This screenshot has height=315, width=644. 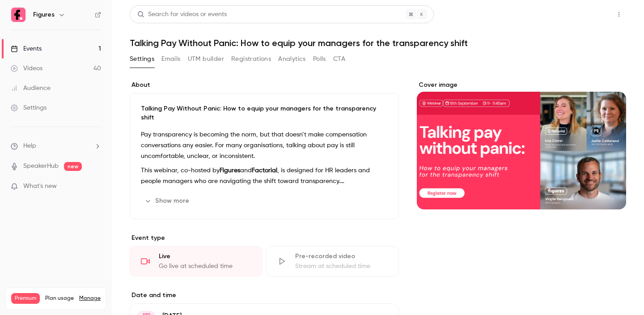 What do you see at coordinates (26, 49) in the screenshot?
I see `div: Events` at bounding box center [26, 49].